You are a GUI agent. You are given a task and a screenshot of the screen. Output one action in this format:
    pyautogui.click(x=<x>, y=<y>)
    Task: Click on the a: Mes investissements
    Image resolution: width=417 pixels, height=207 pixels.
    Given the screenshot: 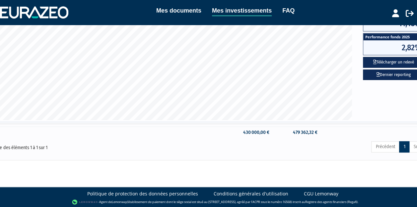 What is the action you would take?
    pyautogui.click(x=242, y=11)
    